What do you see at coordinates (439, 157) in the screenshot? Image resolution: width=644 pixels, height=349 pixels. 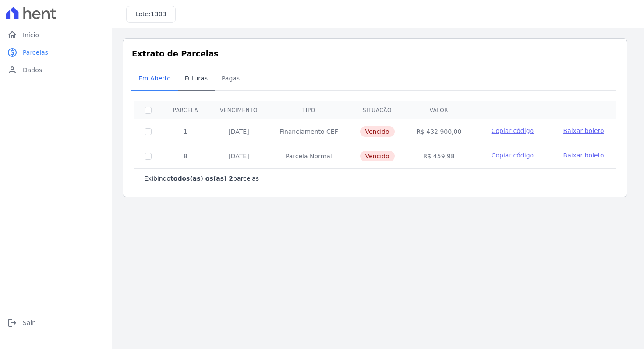 I see `td: R$ 459,98` at bounding box center [439, 157].